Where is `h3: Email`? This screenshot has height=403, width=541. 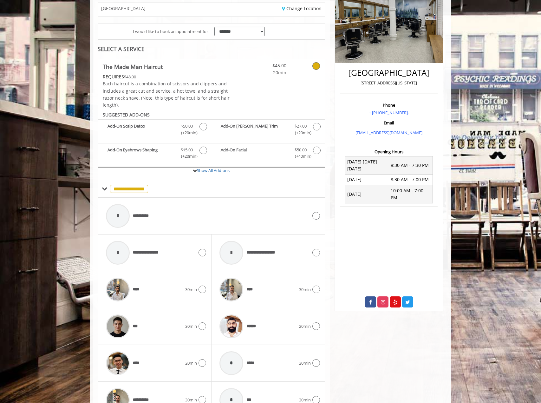
h3: Email is located at coordinates (389, 123).